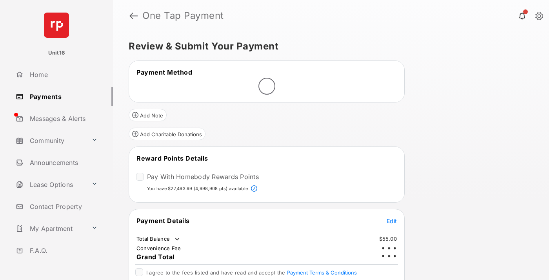 The width and height of the screenshot is (549, 280). I want to click on span: Payment Method, so click(164, 72).